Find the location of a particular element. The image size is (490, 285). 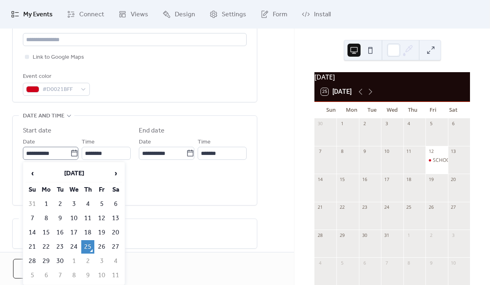

div: 21 is located at coordinates (320, 207).